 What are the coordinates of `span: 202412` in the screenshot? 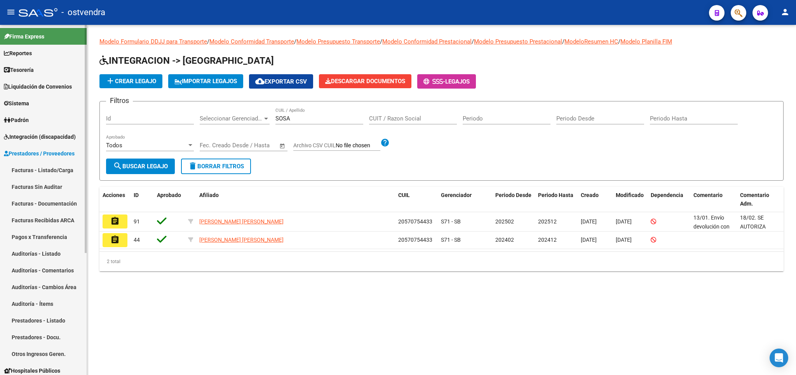 It's located at (547, 240).